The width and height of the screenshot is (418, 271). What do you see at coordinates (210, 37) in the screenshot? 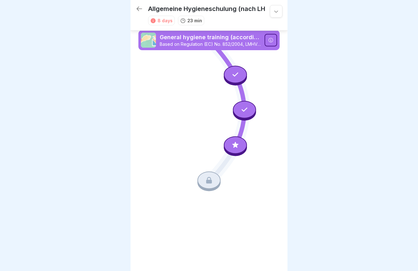
I see `p: General hygiene training (according to LHMV §4)` at bounding box center [210, 37].